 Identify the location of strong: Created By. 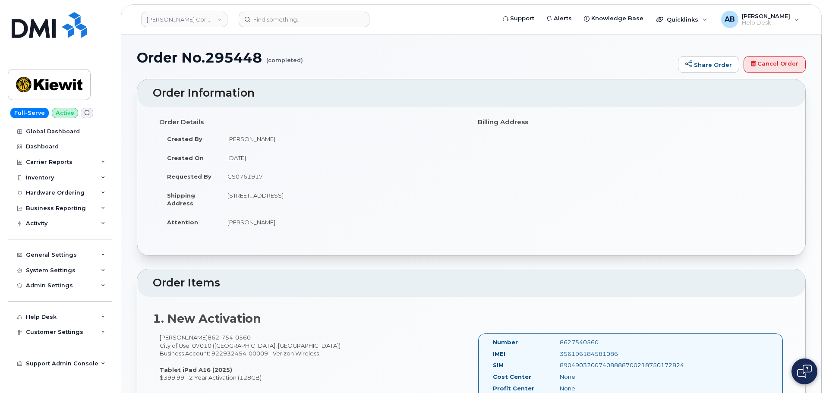
(185, 139).